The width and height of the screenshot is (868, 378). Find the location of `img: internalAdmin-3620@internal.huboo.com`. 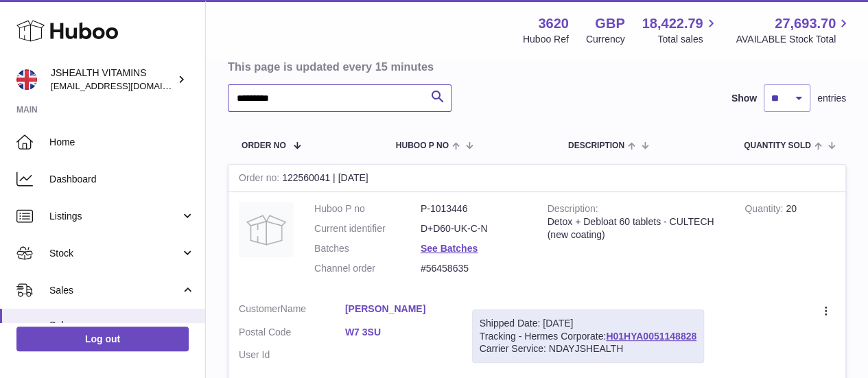

img: internalAdmin-3620@internal.huboo.com is located at coordinates (27, 80).